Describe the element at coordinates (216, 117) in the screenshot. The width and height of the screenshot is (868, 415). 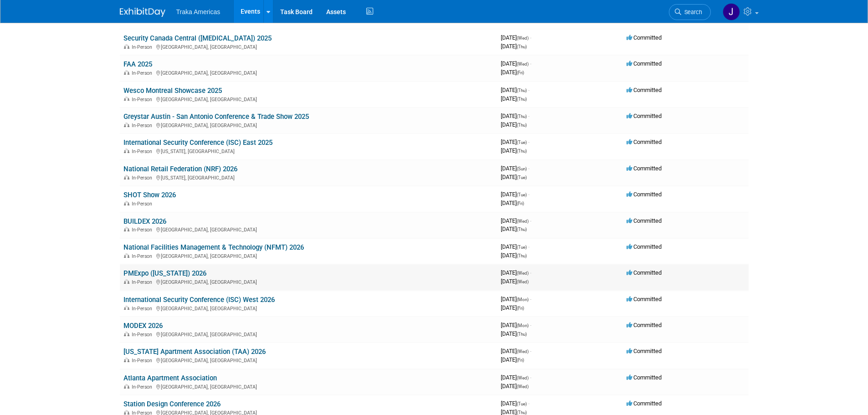
I see `a: Greystar Austin - San Antonio Conference & Trade Show 2025` at that location.